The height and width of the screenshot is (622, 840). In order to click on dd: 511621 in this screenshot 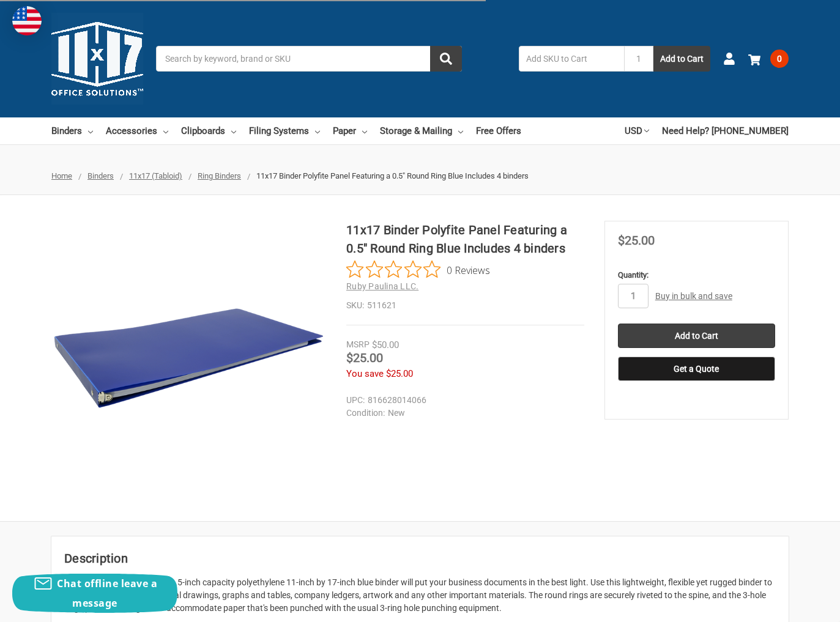, I will do `click(465, 305)`.